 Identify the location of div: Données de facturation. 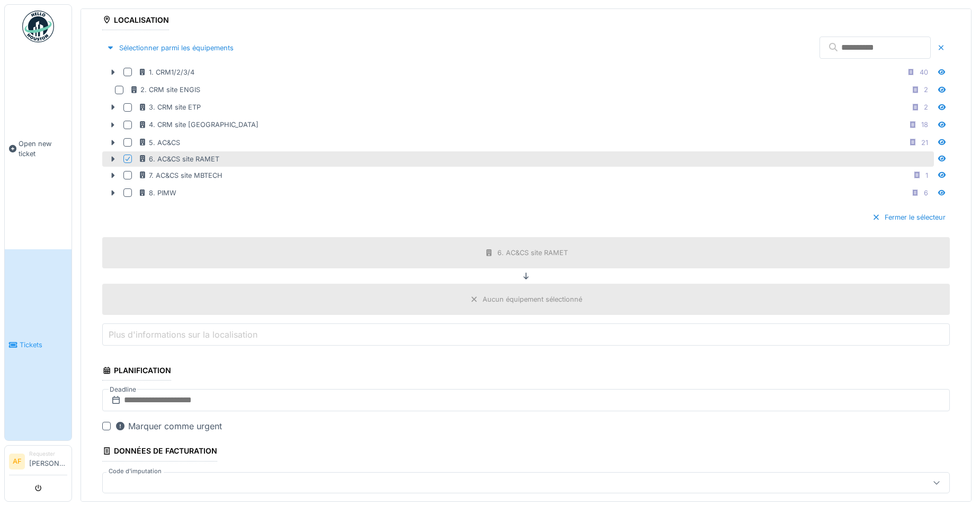
(159, 452).